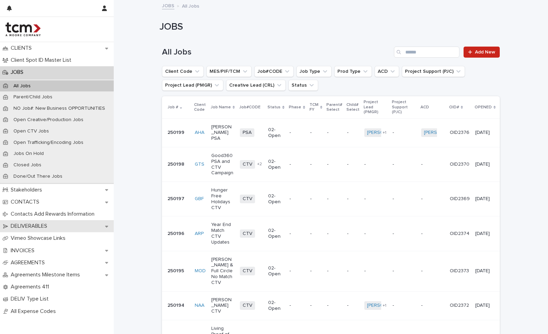 The image size is (548, 334). Describe the element at coordinates (31, 299) in the screenshot. I see `p: DELIV Type List` at that location.